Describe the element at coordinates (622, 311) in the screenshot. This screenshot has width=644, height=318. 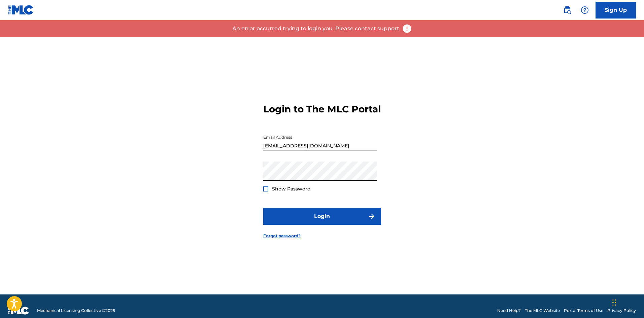
I see `a: Privacy Policy` at that location.